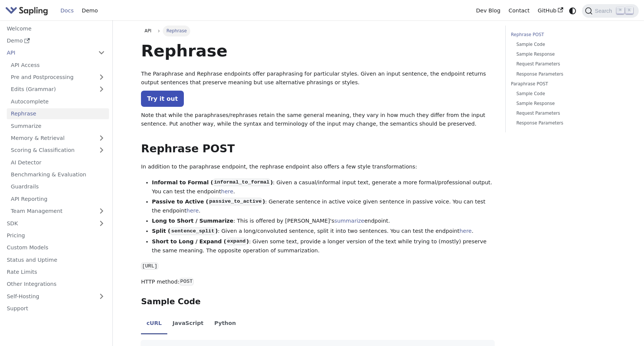 The image size is (644, 346). I want to click on a: Custom Models, so click(56, 248).